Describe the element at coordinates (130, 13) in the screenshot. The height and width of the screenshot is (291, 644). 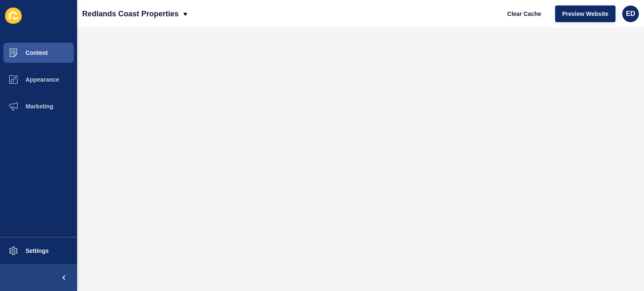
I see `p: Redlands Coast Properties` at that location.